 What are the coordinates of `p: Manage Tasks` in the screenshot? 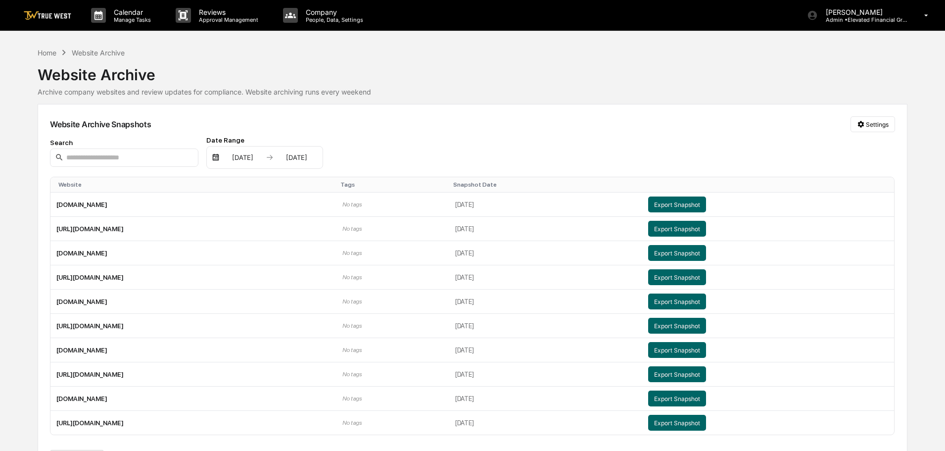 It's located at (131, 20).